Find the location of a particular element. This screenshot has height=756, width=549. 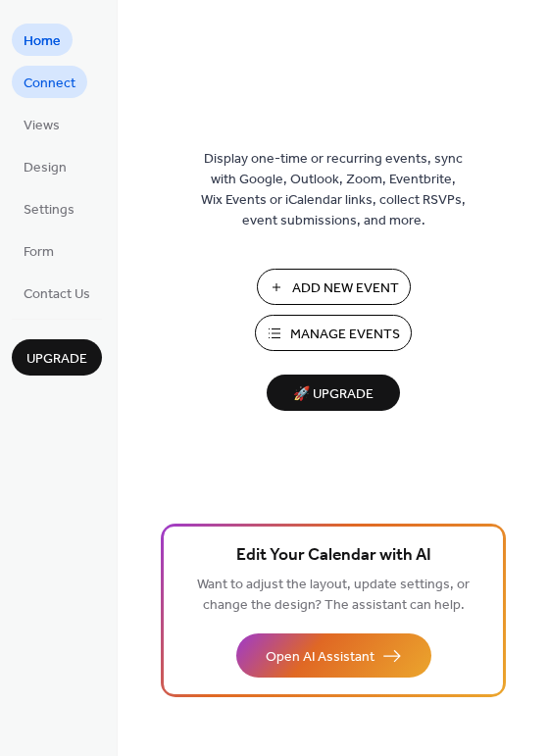

button: 🚀 Upgrade is located at coordinates (333, 392).